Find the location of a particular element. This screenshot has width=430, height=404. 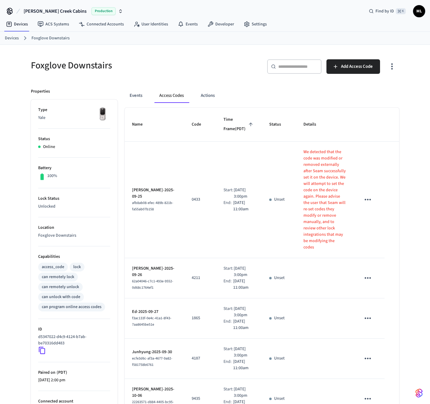

button: Access Codes is located at coordinates (171, 96).